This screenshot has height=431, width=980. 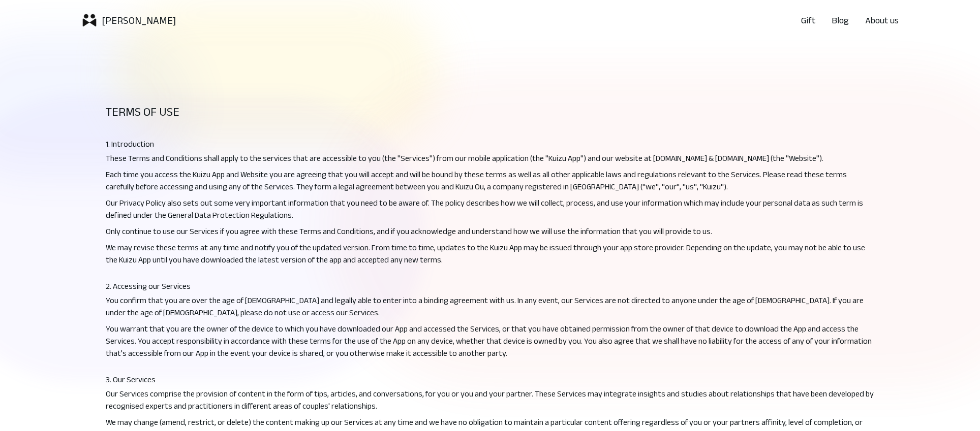 What do you see at coordinates (490, 138) in the screenshot?
I see `p: 1. Introduction` at bounding box center [490, 138].